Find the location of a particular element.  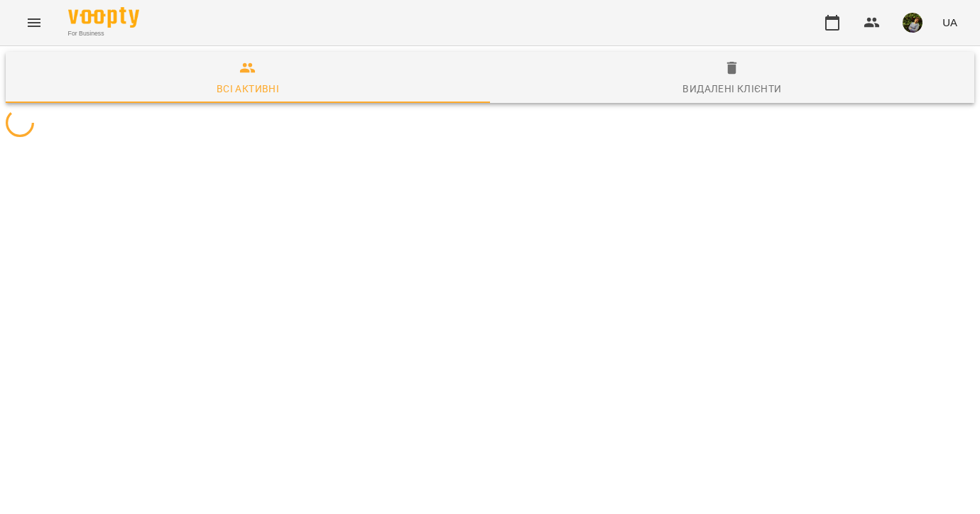

img: b75e9dd987c236d6cf194ef640b45b7d.jpg is located at coordinates (912, 23).